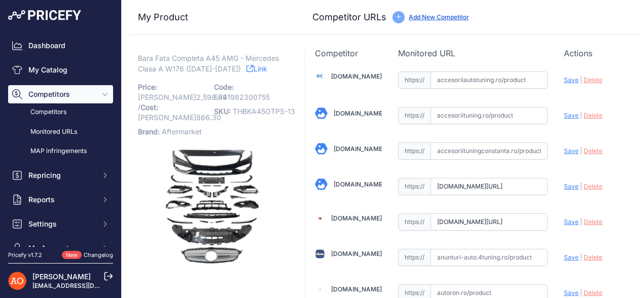 Image resolution: width=644 pixels, height=298 pixels. What do you see at coordinates (149, 107) in the screenshot?
I see `span: Cost:` at bounding box center [149, 107].